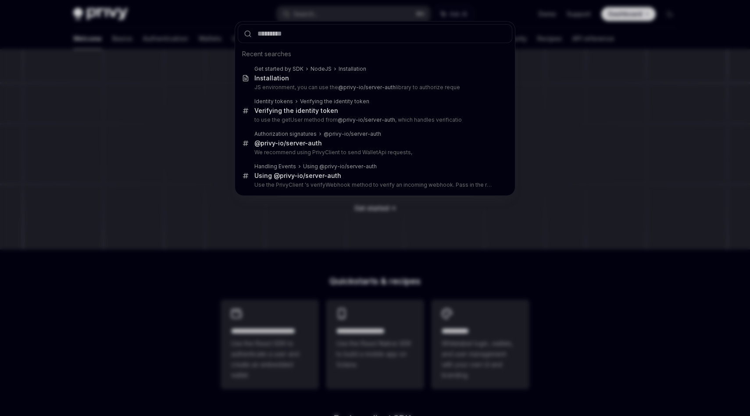  What do you see at coordinates (374, 87) in the screenshot?
I see `p: JS environment, you can use the library to authorize reque` at bounding box center [374, 87].